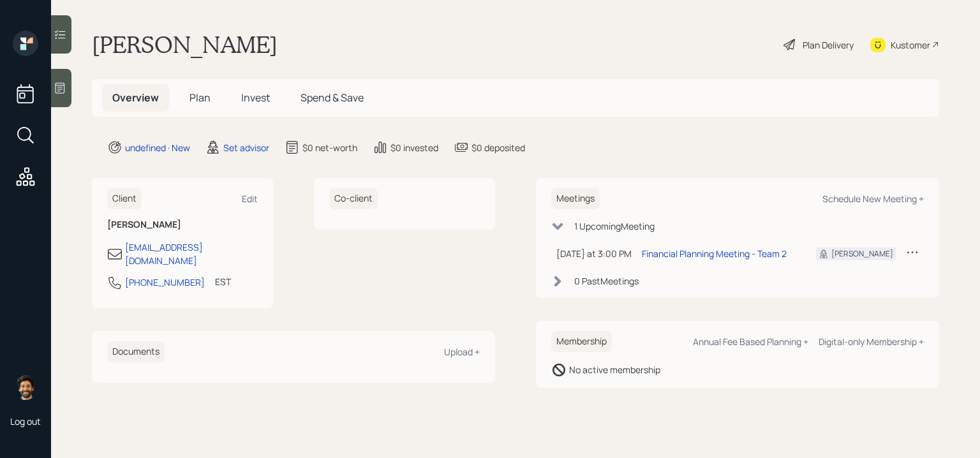  What do you see at coordinates (606, 281) in the screenshot?
I see `div: 0 Past Meeting s` at bounding box center [606, 281].